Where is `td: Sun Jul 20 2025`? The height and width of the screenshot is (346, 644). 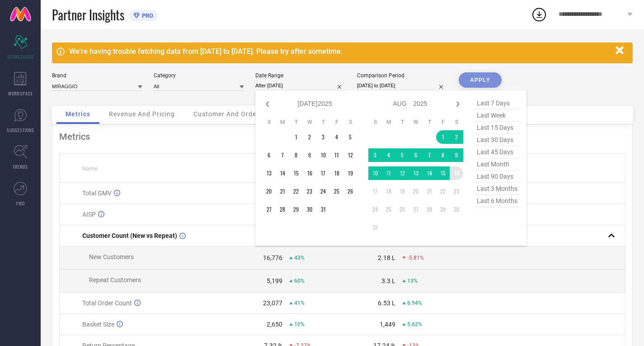 td: Sun Jul 20 2025 is located at coordinates (269, 192).